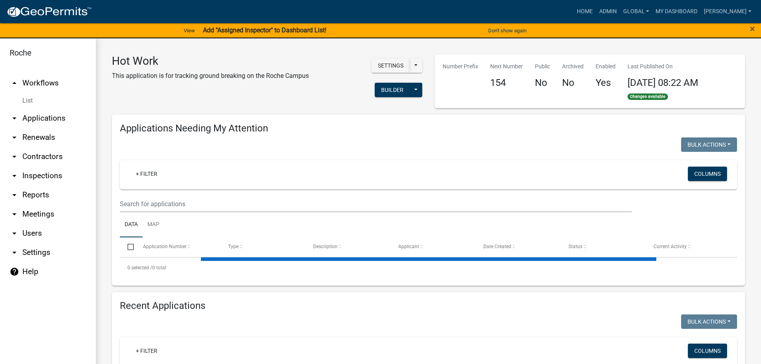 This screenshot has width=761, height=364. Describe the element at coordinates (153, 225) in the screenshot. I see `a: Map` at that location.